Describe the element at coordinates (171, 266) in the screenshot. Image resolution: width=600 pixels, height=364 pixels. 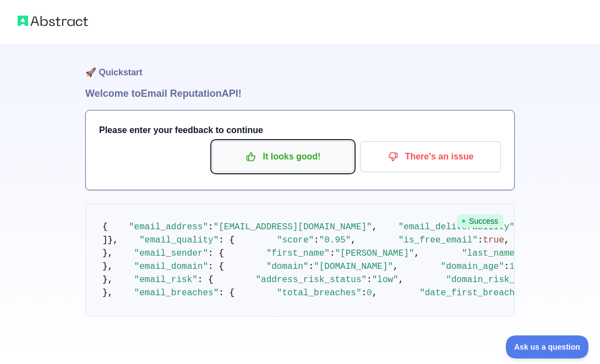
I see `span: "email_domain"` at that location.